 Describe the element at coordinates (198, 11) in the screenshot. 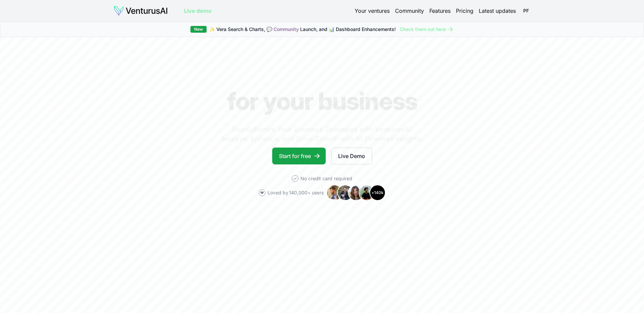

I see `a: Live demo` at that location.